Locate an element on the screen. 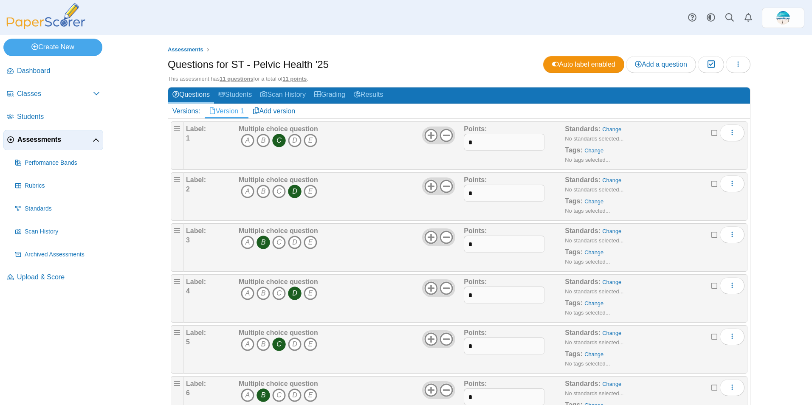 The width and height of the screenshot is (812, 405). span: Standards is located at coordinates (62, 209).